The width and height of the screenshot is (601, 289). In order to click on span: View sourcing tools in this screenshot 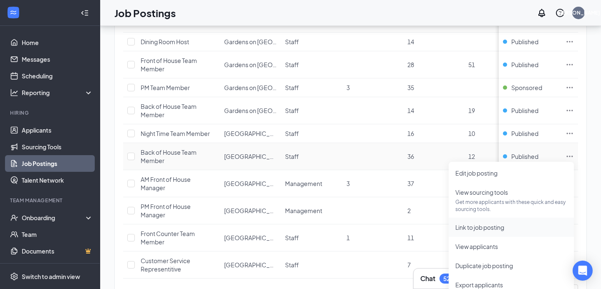, I will do `click(481, 192)`.